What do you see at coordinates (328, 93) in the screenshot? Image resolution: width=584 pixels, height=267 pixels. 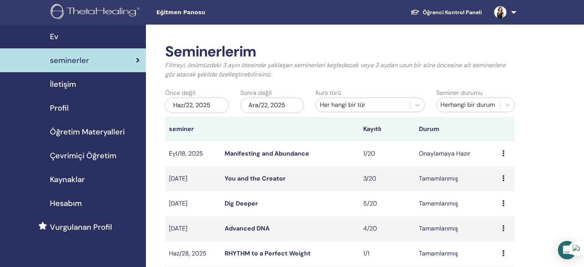 I see `label: Kurs türü` at bounding box center [328, 93].